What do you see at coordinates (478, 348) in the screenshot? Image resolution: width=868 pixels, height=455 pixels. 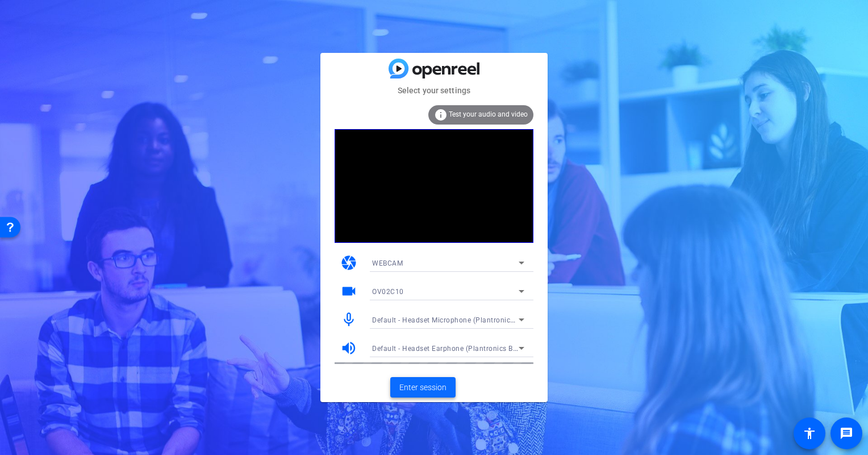 I see `span: Default - Headset Earphone (Plantronics Blackwire 5210 Series)` at bounding box center [478, 348].